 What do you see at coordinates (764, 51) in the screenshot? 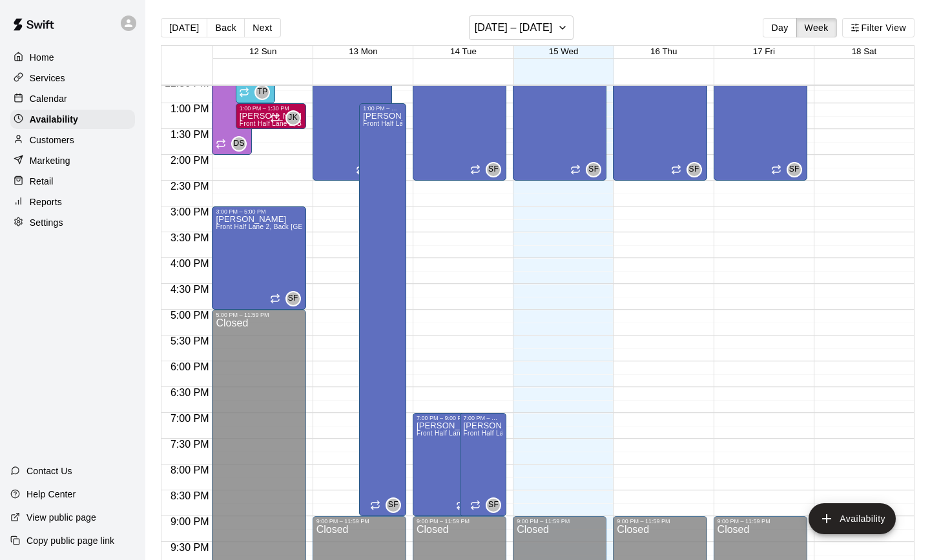
I see `button: 17 Fri` at bounding box center [764, 51].